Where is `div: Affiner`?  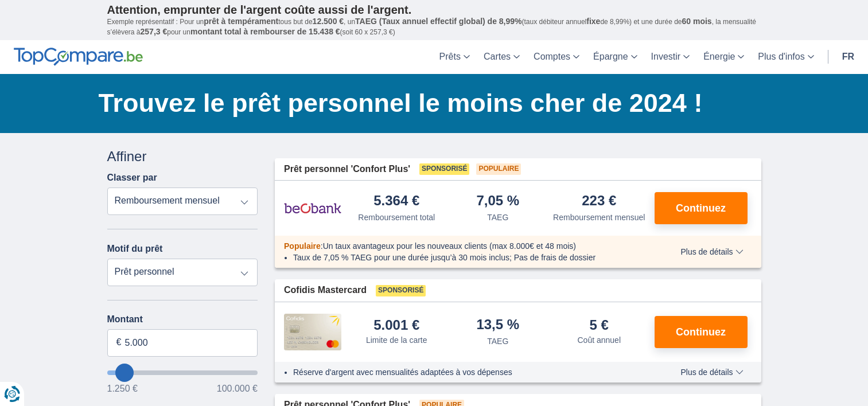 div: Affiner is located at coordinates (182, 156).